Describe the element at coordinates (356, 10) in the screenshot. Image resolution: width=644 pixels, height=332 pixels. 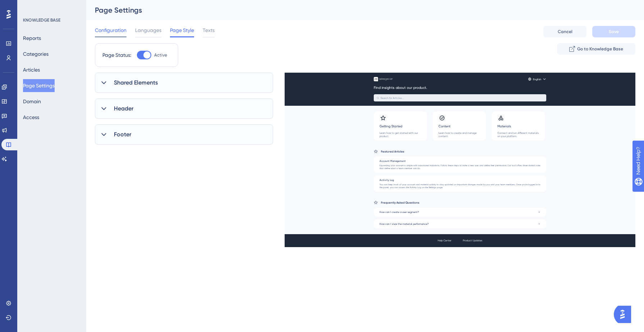
I see `div: Page Settings` at that location.